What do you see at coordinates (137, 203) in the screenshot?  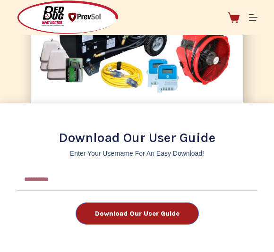 I see `form: Footer Newsletter Form` at bounding box center [137, 203].